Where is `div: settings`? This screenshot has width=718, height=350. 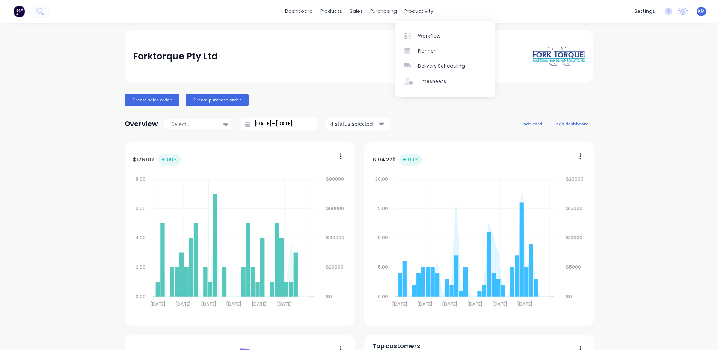 div: settings is located at coordinates (644, 11).